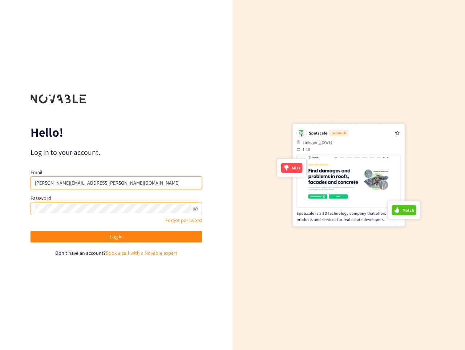 Image resolution: width=465 pixels, height=350 pixels. What do you see at coordinates (116, 236) in the screenshot?
I see `span: Log in` at bounding box center [116, 236].